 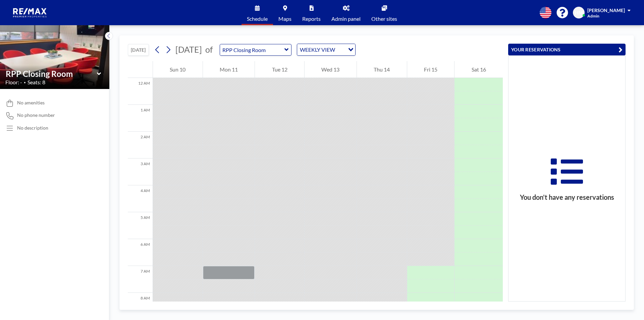 What do you see at coordinates (593, 16) in the screenshot?
I see `span: Admin` at bounding box center [593, 16].